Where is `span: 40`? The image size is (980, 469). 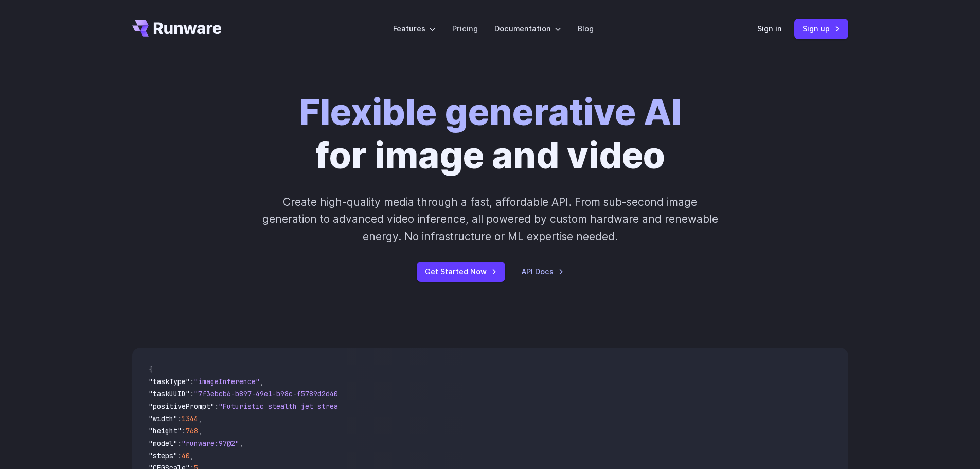 span: 40 is located at coordinates (185, 456).